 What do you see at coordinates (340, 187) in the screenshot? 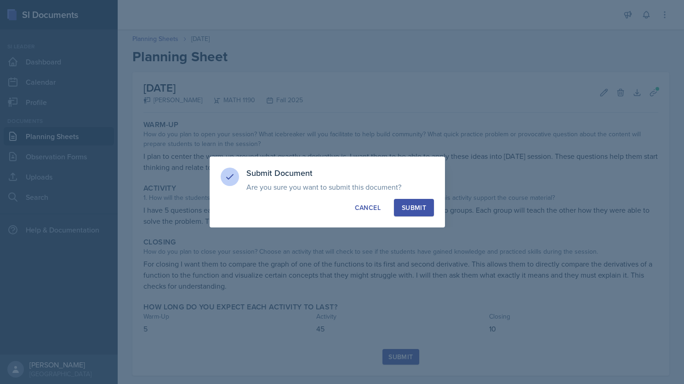
I see `p: Are you sure you want to submit this document?` at bounding box center [340, 187].